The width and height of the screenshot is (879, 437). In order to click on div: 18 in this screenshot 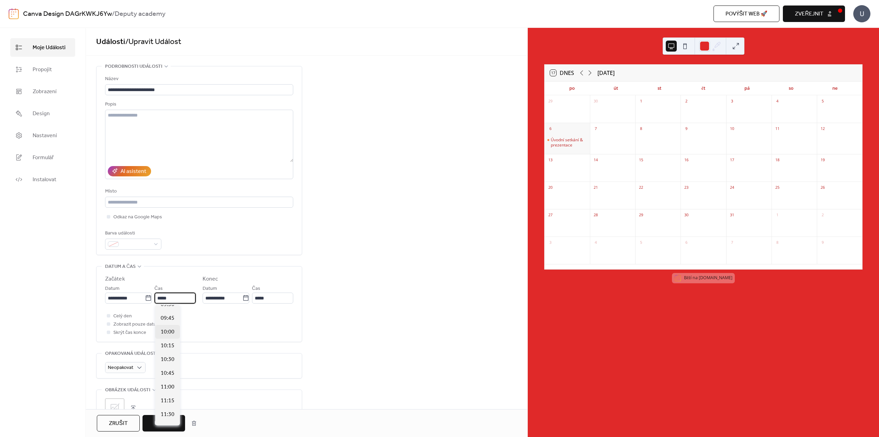, I will do `click(778, 160)`.